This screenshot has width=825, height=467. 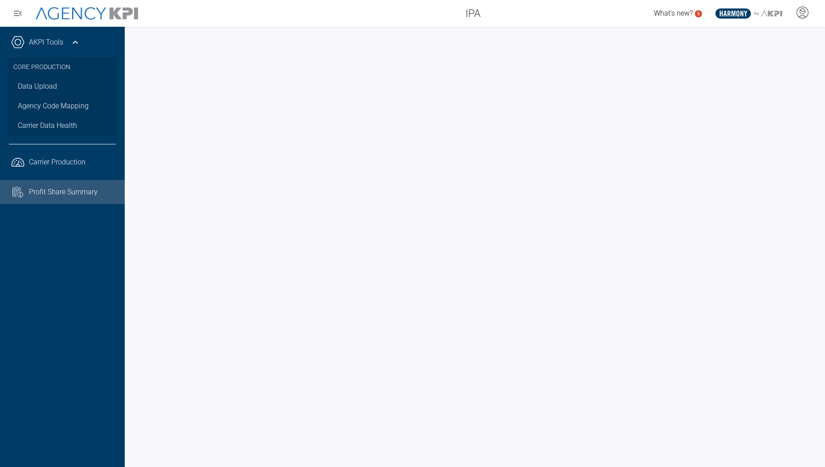 What do you see at coordinates (473, 13) in the screenshot?
I see `span: IPA` at bounding box center [473, 13].